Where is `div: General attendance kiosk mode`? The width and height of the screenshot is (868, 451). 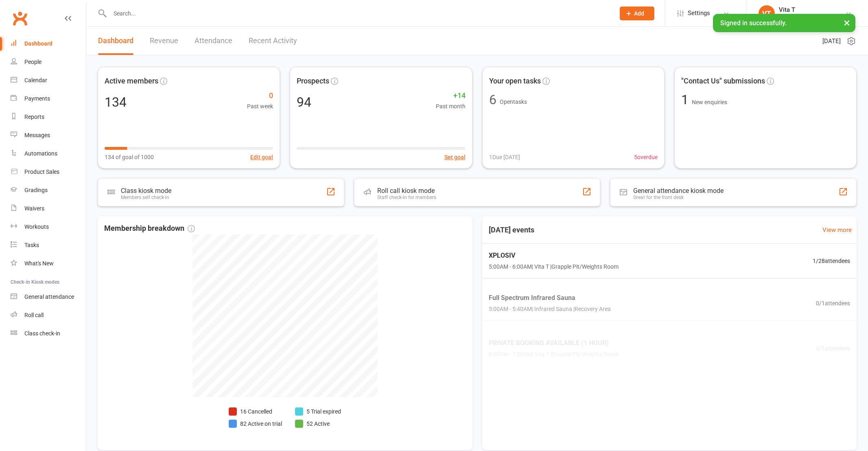 div: General attendance kiosk mode is located at coordinates (679, 191).